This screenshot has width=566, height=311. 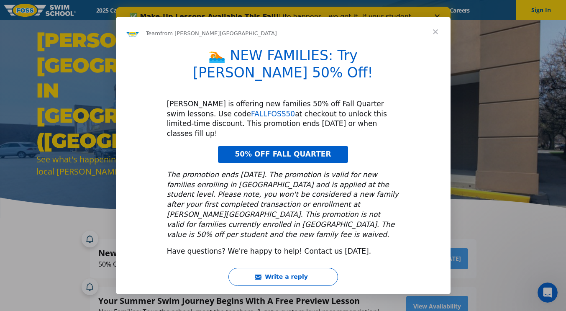 What do you see at coordinates (161, 23) in the screenshot?
I see `div: Life happens—we get it. If your student has to miss a lesson this Fall Quarter, you can reschedul...` at bounding box center [161, 23].